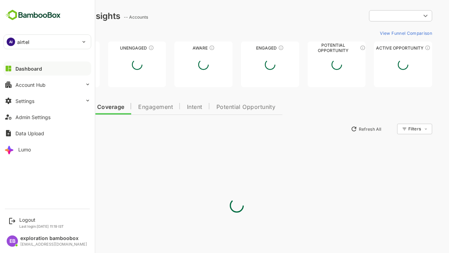 This screenshot has width=449, height=253. Describe the element at coordinates (341, 129) in the screenshot. I see `button: Refresh All` at that location.